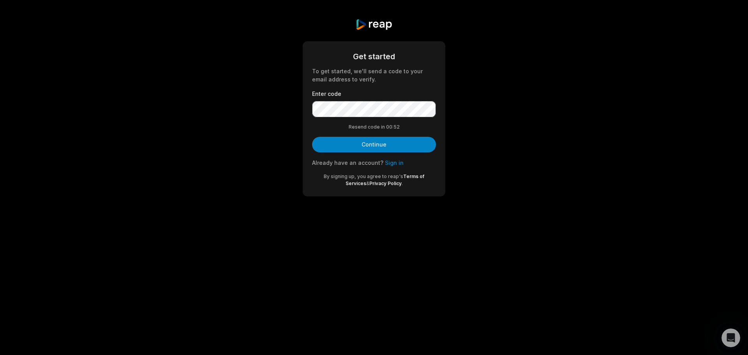  Describe the element at coordinates (374, 145) in the screenshot. I see `button: Continue` at that location.